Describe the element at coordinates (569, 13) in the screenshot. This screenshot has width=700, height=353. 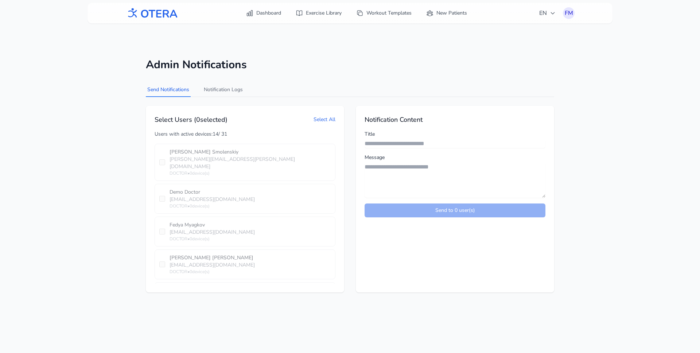
I see `button: FM` at that location.